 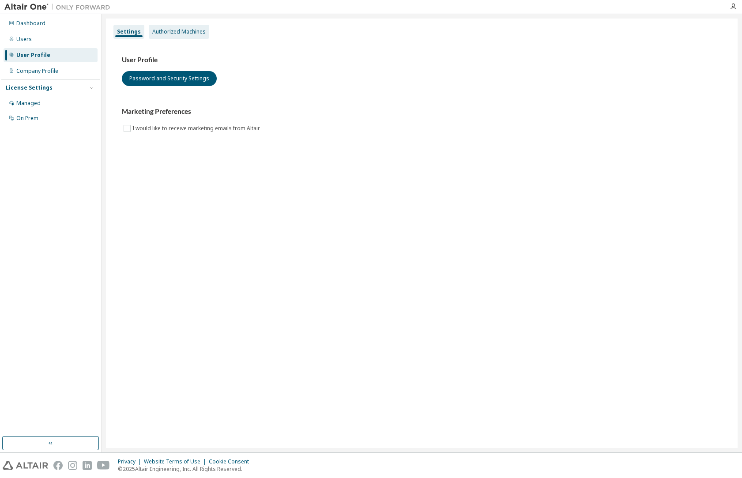 What do you see at coordinates (129, 32) in the screenshot?
I see `div: Settings` at bounding box center [129, 32].